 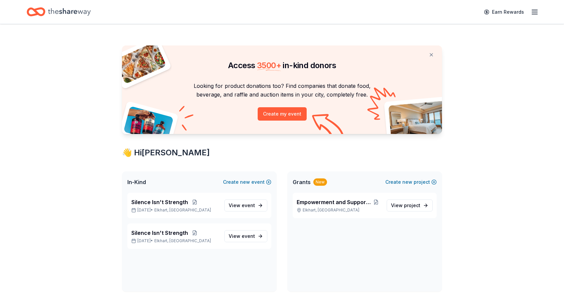 What do you see at coordinates (282, 114) in the screenshot?
I see `button: Create my event` at bounding box center [282, 114].